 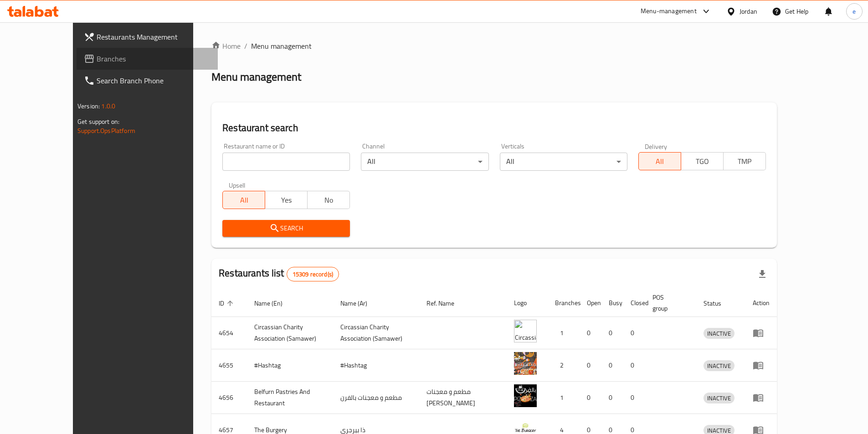 What do you see at coordinates (230, 333) in the screenshot?
I see `td: 4654` at bounding box center [230, 333].